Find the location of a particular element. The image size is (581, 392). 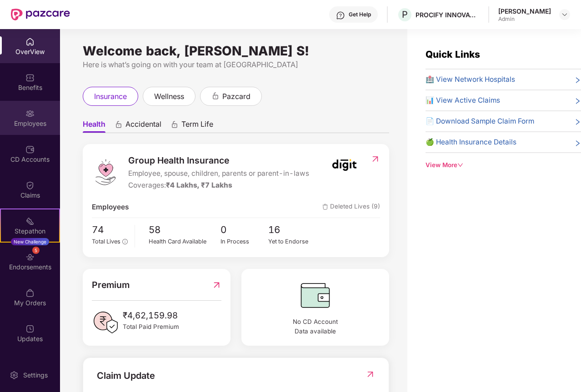

span: insurance is located at coordinates (110, 97).